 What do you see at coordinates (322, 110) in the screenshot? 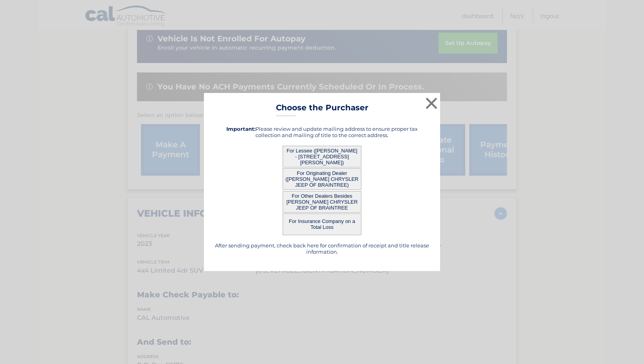
I see `h3: Choose the Purchaser` at bounding box center [322, 110].